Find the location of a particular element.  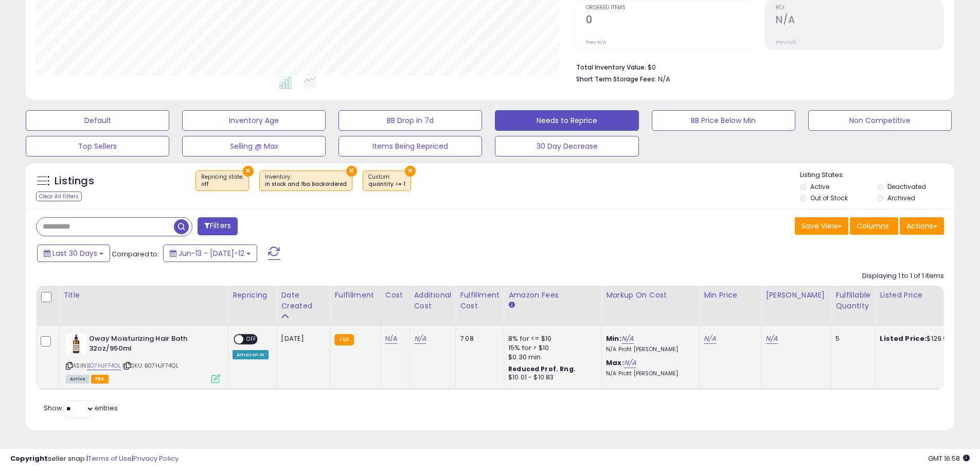

div: in stock and fba backordered is located at coordinates (305, 184).